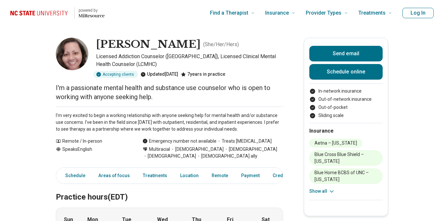  I want to click on li: Out-of-network insurance, so click(346, 99).